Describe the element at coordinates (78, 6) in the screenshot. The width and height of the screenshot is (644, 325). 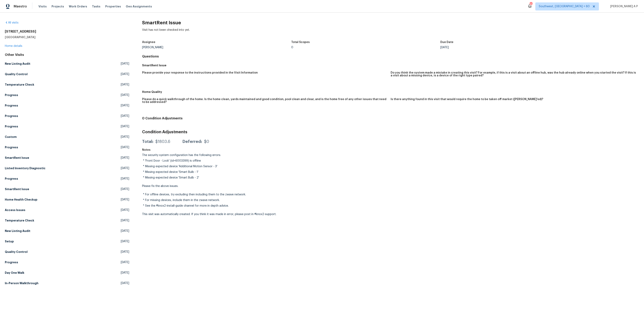
I see `span: Work Orders` at that location.